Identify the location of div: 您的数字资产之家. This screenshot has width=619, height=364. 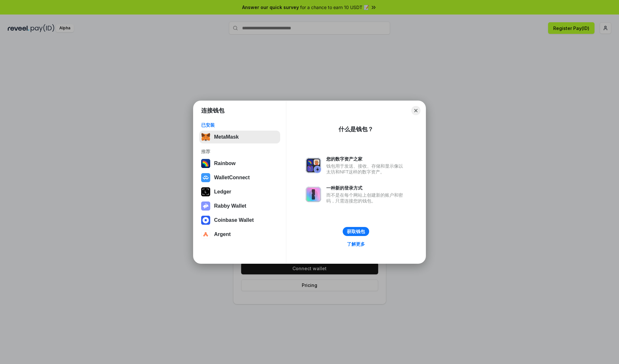
(367, 159).